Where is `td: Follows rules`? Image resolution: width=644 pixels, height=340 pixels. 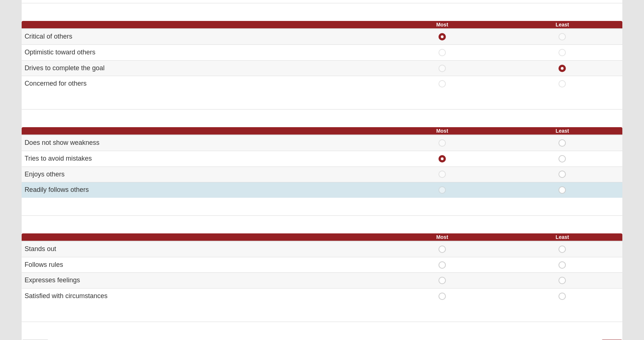
td: Follows rules is located at coordinates (202, 265).